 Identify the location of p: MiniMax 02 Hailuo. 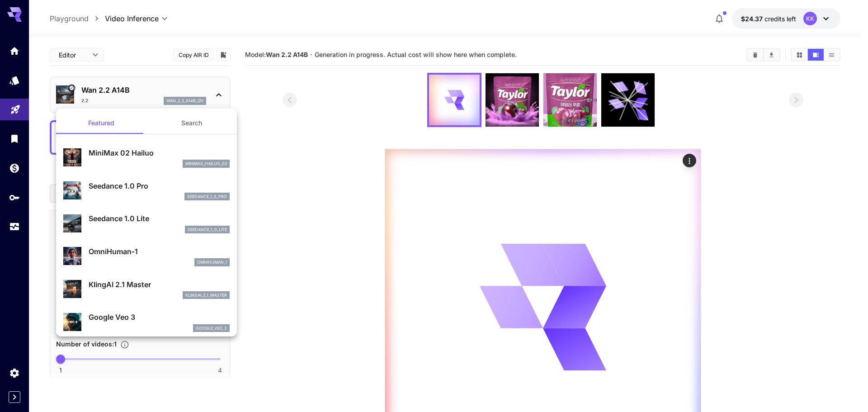
(159, 152).